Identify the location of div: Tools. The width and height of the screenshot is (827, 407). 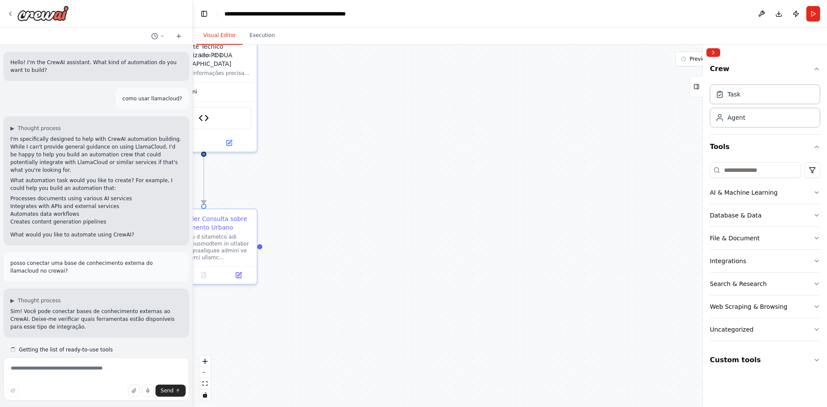
(765, 253).